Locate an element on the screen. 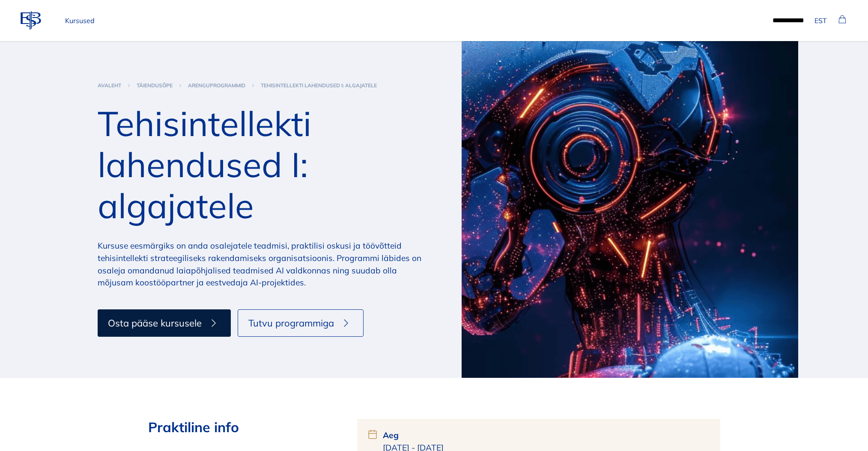  a: Tehisintellekti lahendused I: algajatele is located at coordinates (318, 86).